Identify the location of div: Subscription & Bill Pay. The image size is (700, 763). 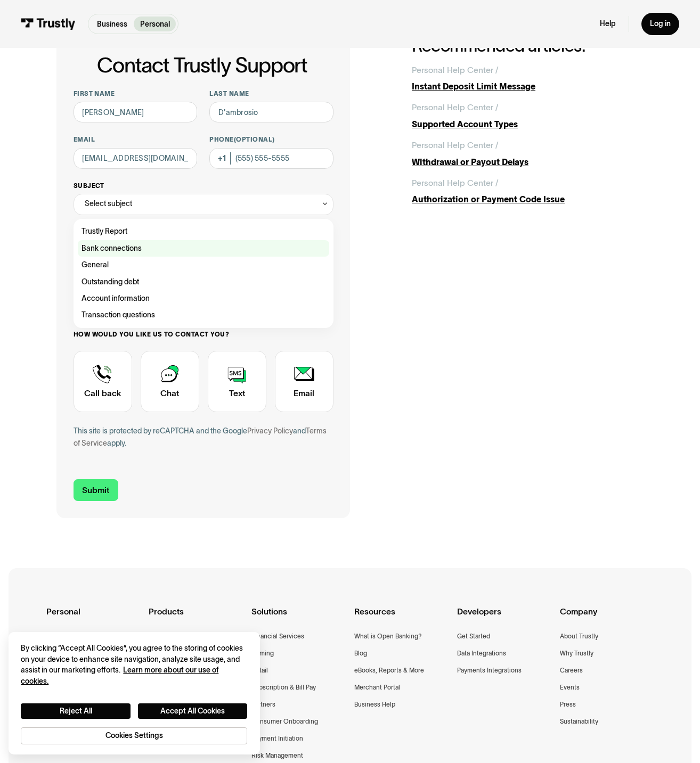
(283, 687).